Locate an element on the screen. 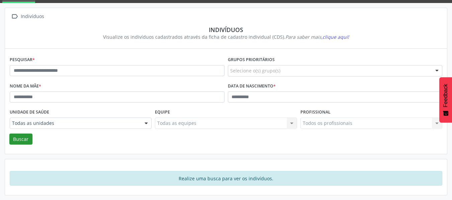 This screenshot has width=452, height=200. div: Visualize os indivíduos cadastrados através da ficha de cadastro individual (CDS). is located at coordinates (226, 37).